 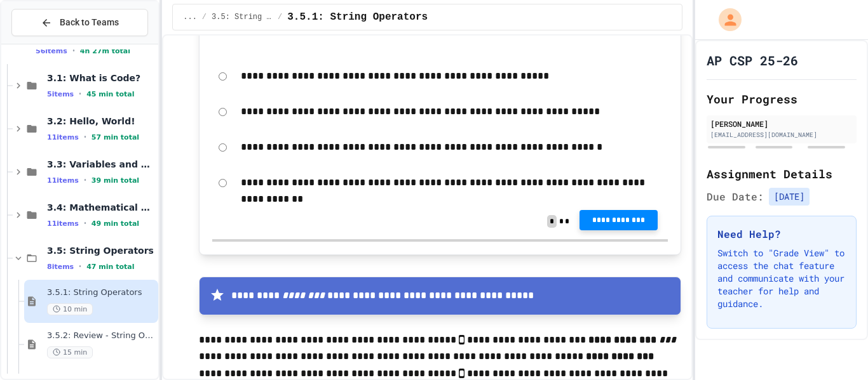 I want to click on h2: Your Progress, so click(x=781, y=99).